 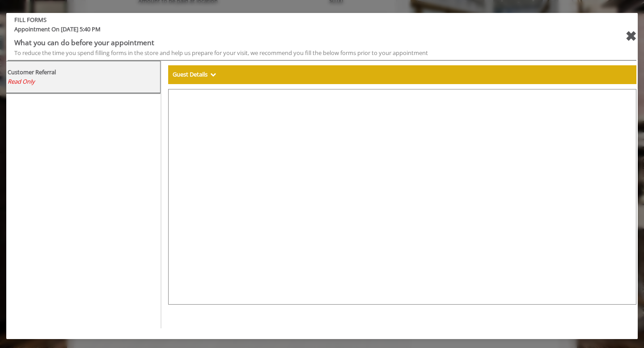 What do you see at coordinates (21, 81) in the screenshot?
I see `span: Read Only` at bounding box center [21, 81].